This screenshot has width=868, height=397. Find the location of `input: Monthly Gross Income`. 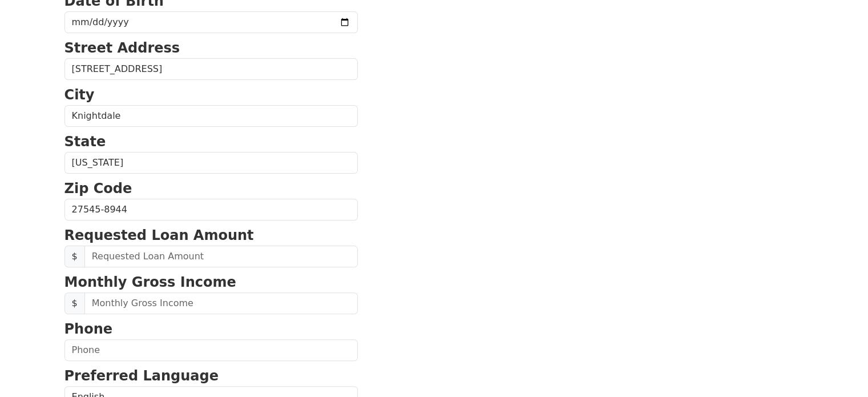

input: Monthly Gross Income is located at coordinates (221, 303).